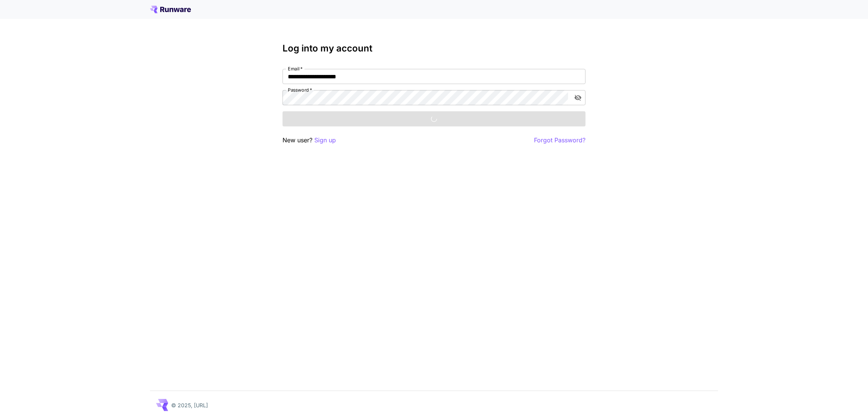 Image resolution: width=868 pixels, height=419 pixels. I want to click on button: Sign up, so click(325, 140).